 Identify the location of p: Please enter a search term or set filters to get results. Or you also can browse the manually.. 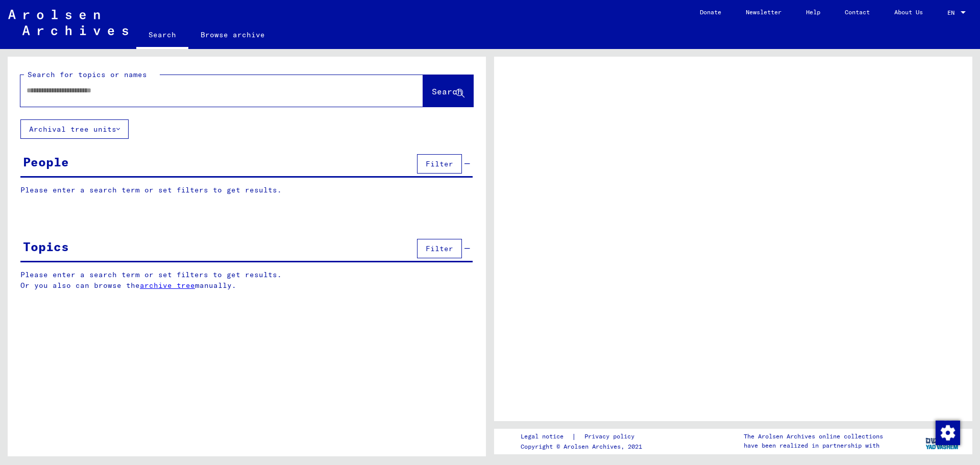
(246, 280).